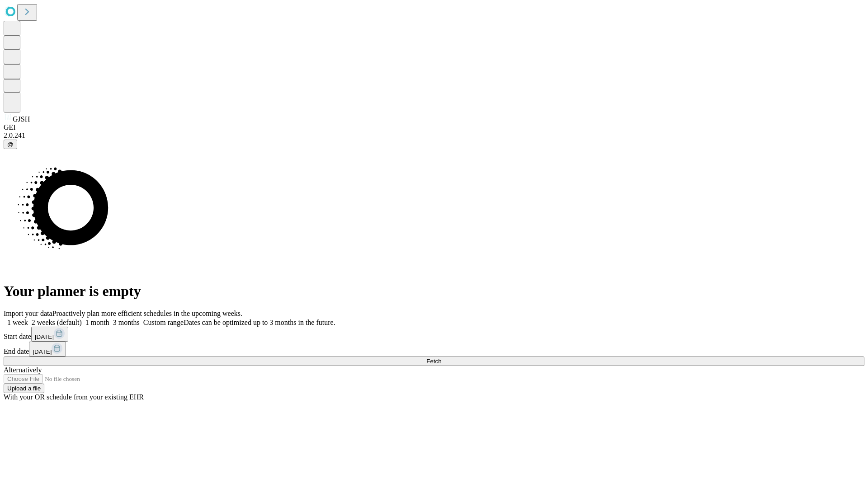 This screenshot has width=868, height=488. Describe the element at coordinates (57, 322) in the screenshot. I see `span: 2 weeks (default)` at that location.